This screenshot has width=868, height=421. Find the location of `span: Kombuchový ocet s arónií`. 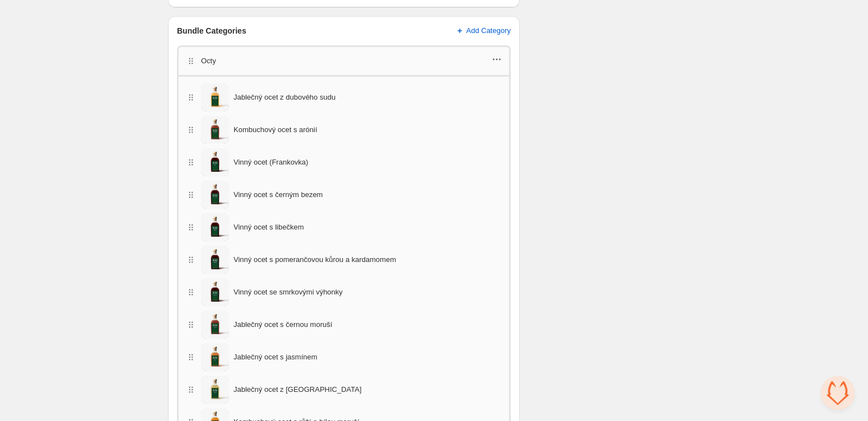

span: Kombuchový ocet s arónií is located at coordinates (276, 130).